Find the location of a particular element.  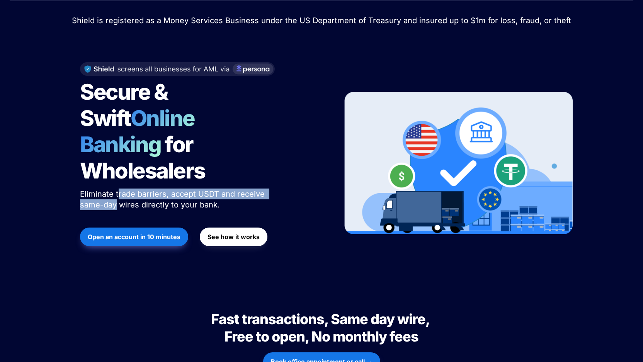

button: See how it works is located at coordinates (233, 237).